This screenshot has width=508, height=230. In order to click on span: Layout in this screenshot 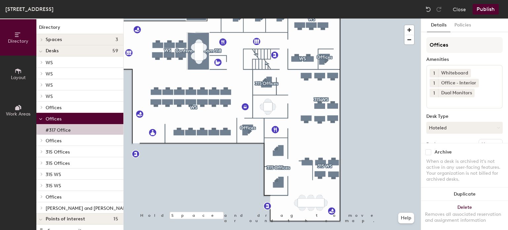, I will do `click(18, 77)`.